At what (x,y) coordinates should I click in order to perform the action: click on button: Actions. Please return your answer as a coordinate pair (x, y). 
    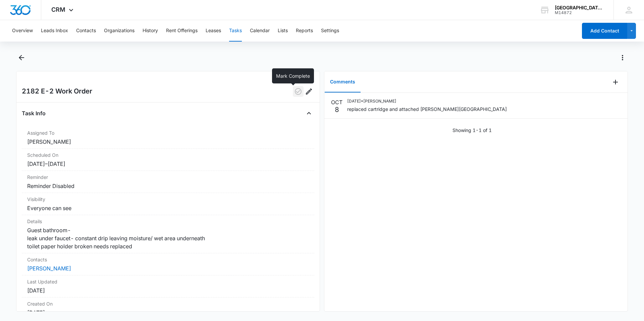
    Looking at the image, I should click on (623, 58).